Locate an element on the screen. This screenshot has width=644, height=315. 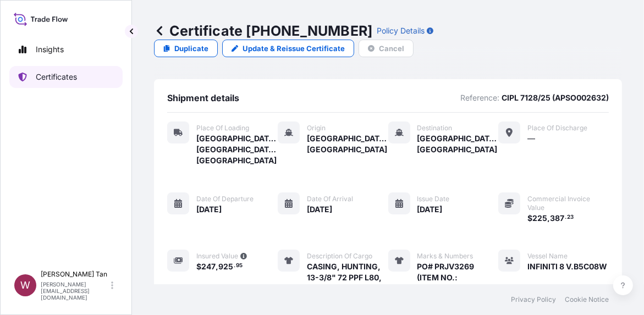
a: Insights is located at coordinates (66, 50).